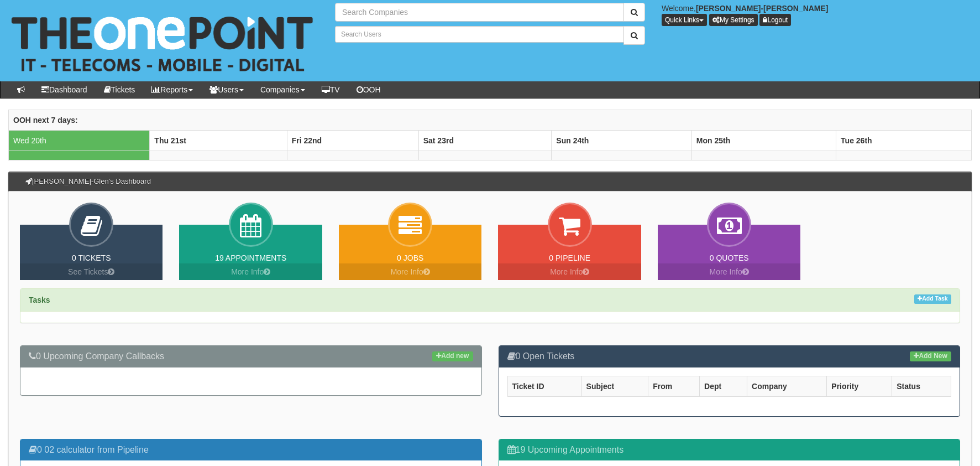 Image resolution: width=980 pixels, height=466 pixels. I want to click on a: See Tickets, so click(91, 271).